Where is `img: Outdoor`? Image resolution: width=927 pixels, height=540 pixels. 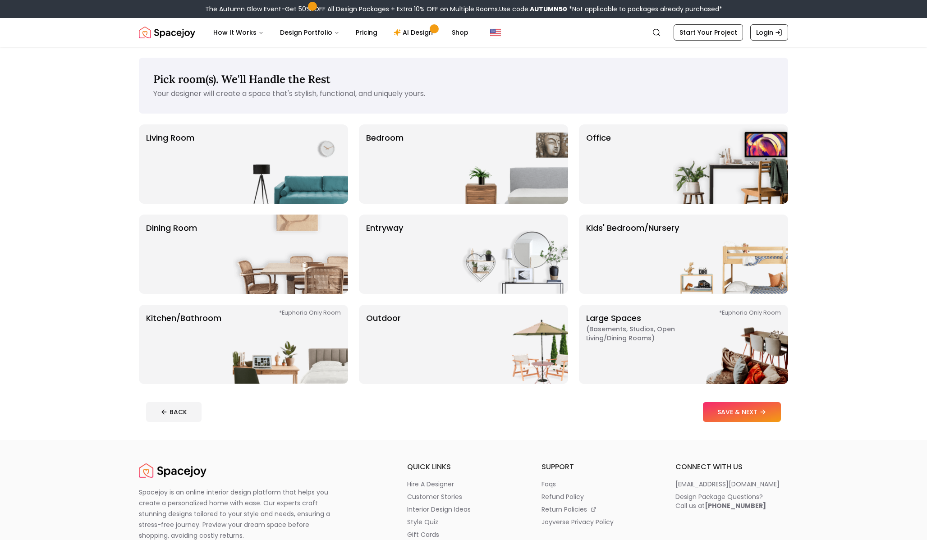 img: Outdoor is located at coordinates (511, 345).